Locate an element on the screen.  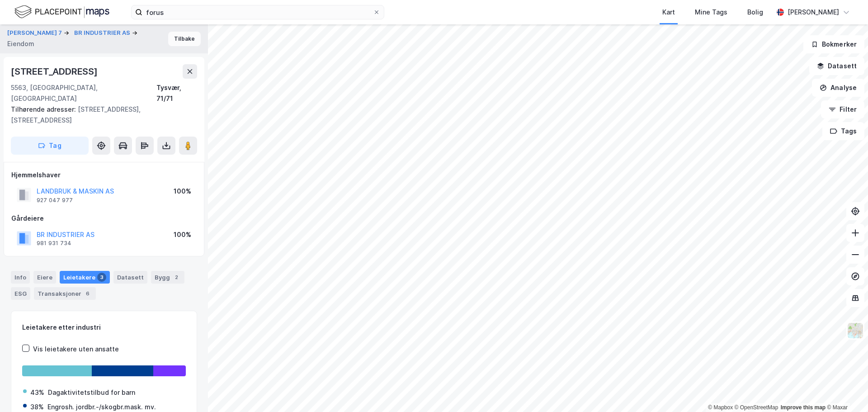
button: Datasett is located at coordinates (837, 66).